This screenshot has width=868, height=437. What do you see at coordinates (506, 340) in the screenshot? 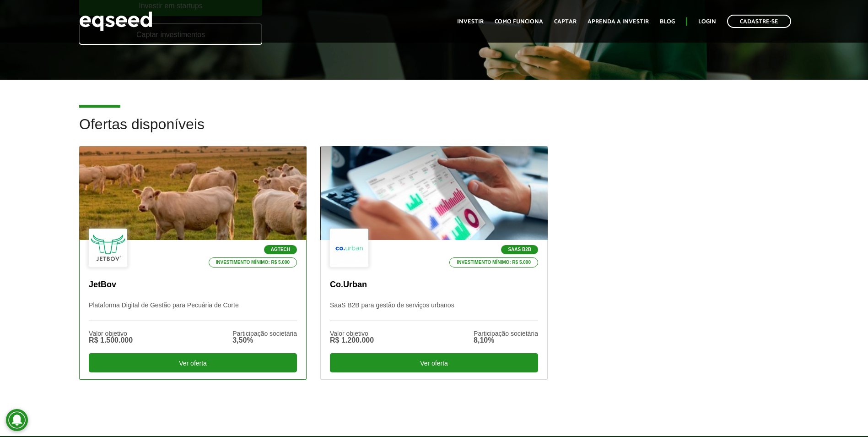
I see `div: 8,10%` at bounding box center [506, 340].